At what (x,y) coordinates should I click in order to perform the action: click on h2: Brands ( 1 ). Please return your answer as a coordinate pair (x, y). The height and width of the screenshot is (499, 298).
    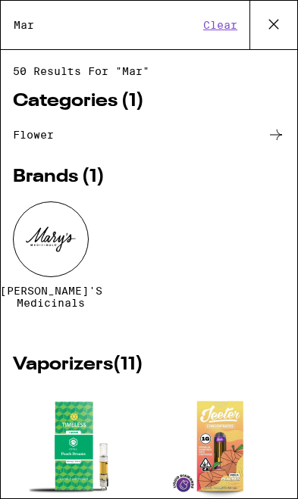
    Looking at the image, I should click on (148, 177).